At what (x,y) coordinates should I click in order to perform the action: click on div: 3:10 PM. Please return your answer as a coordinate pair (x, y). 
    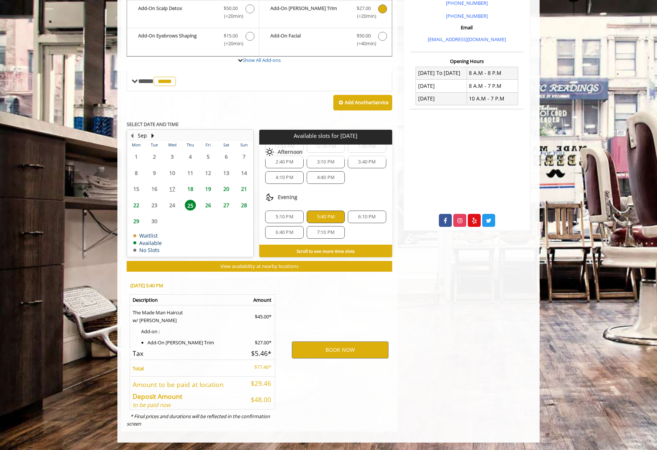
    Looking at the image, I should click on (326, 162).